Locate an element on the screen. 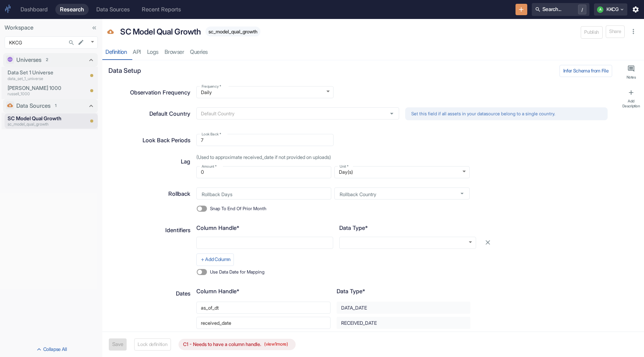  div: Definition is located at coordinates (116, 52).